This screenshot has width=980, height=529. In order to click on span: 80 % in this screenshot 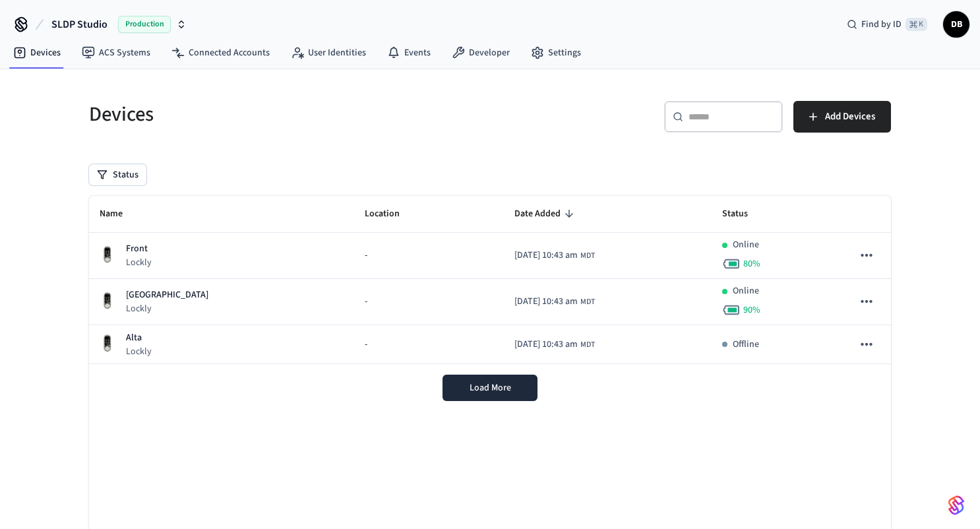, I will do `click(752, 264)`.